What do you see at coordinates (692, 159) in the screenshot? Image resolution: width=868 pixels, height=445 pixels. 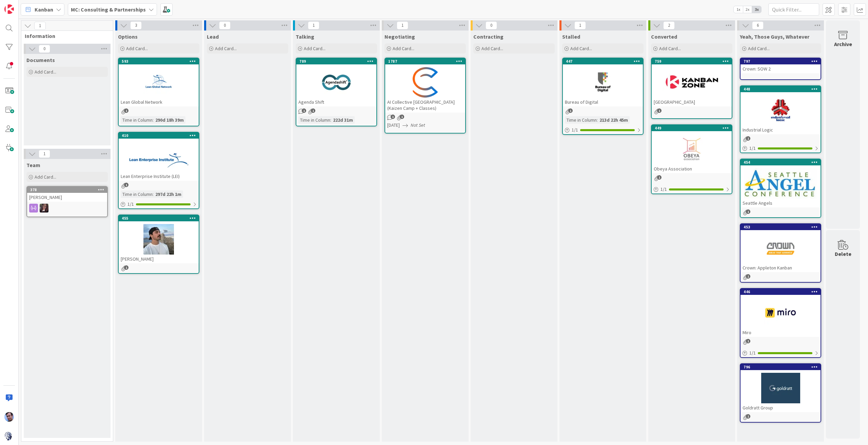 I see `a: 449Obeya Association1/1` at bounding box center [692, 159].